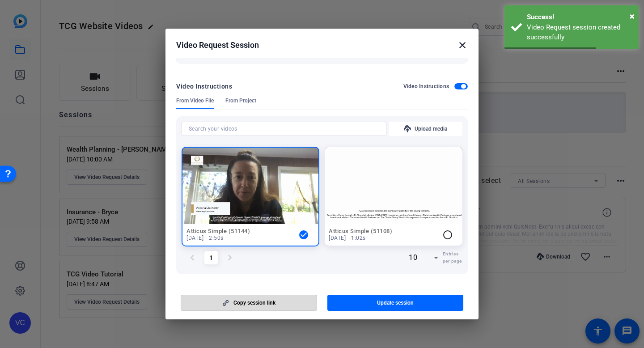  Describe the element at coordinates (579, 17) in the screenshot. I see `div: Success!` at that location.